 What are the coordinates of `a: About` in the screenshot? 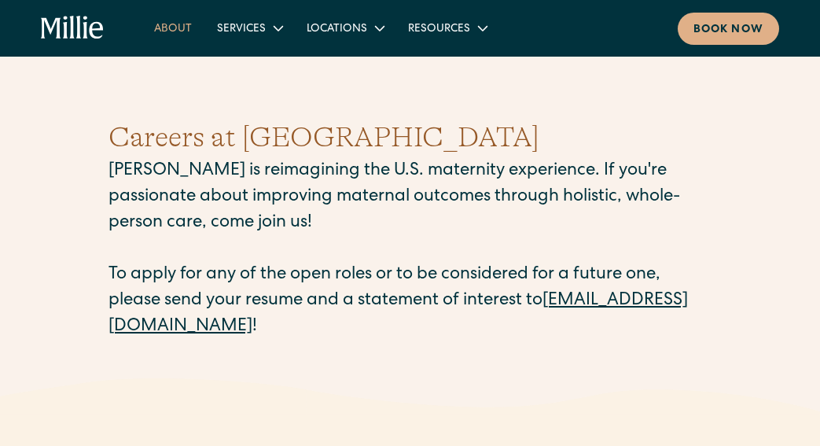 It's located at (173, 28).